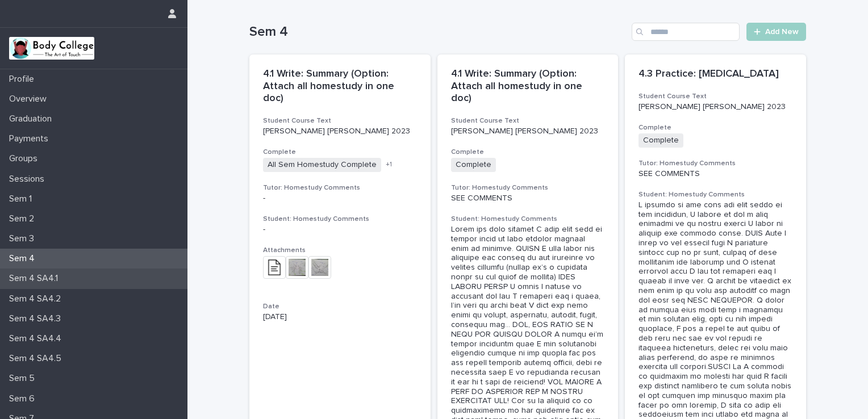 Image resolution: width=868 pixels, height=419 pixels. I want to click on p: Sem 3, so click(24, 239).